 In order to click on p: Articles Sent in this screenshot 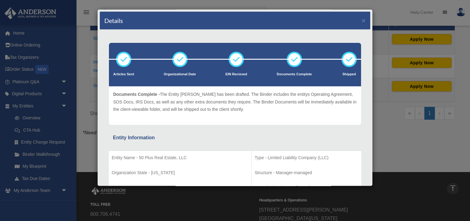, I will do `click(124, 74)`.